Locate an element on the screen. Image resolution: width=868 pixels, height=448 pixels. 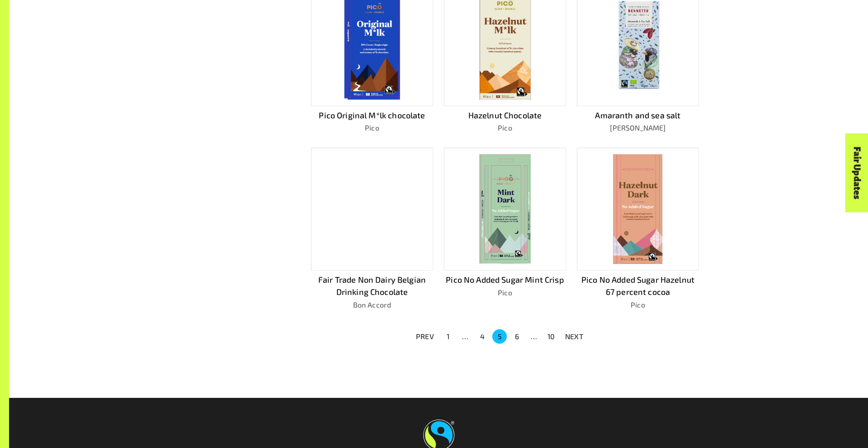
button: Go to page 4 is located at coordinates (482, 336).